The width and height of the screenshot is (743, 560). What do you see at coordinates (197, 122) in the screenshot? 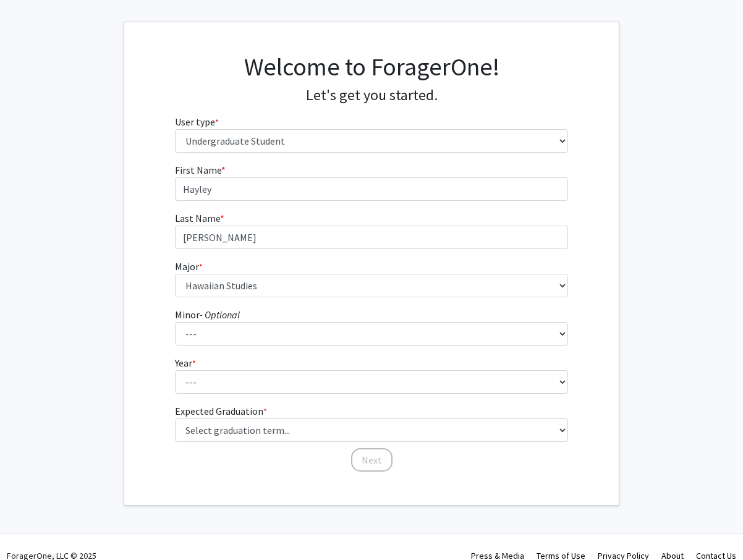
I see `label: User type` at bounding box center [197, 122].